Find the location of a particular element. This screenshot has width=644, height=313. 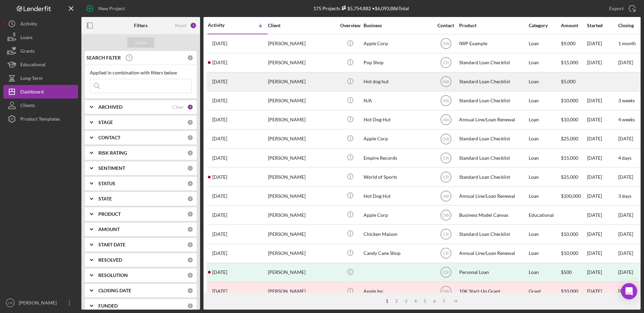

div: Dashboard is located at coordinates (32, 92).